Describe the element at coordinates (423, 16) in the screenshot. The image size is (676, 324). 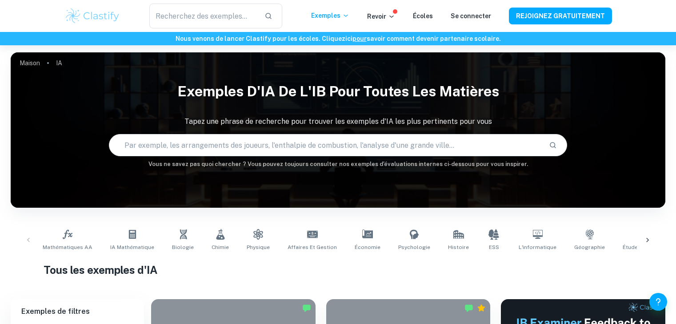
I see `a: Écoles` at that location.